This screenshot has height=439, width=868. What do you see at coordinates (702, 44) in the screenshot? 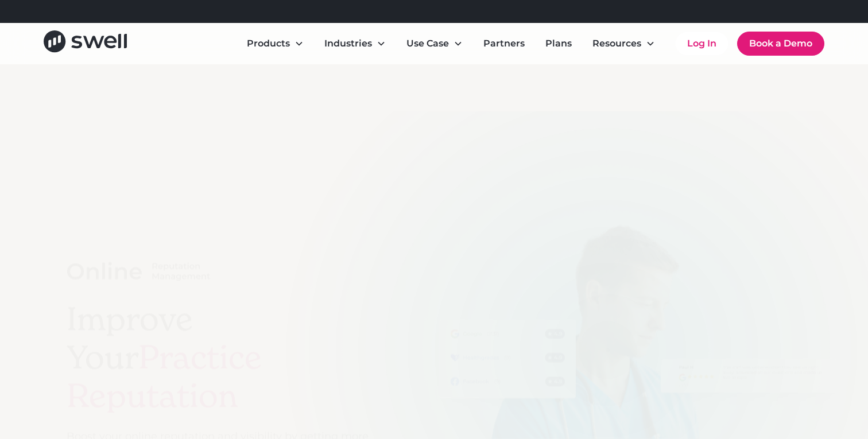
I see `a: Log In` at bounding box center [702, 44].